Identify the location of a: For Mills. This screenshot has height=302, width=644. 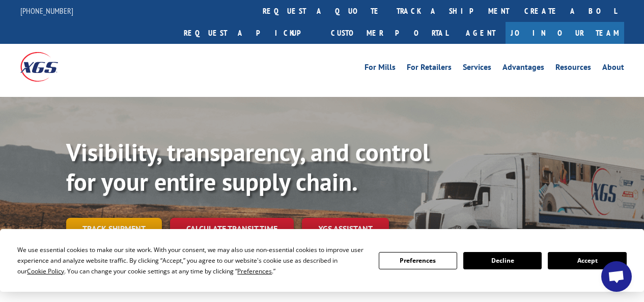
(380, 69).